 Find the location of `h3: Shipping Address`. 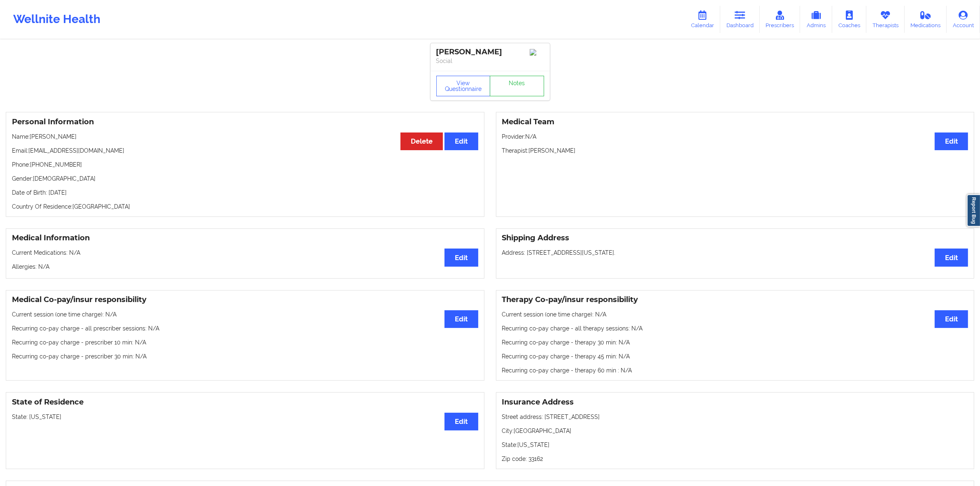

h3: Shipping Address is located at coordinates (735, 239).